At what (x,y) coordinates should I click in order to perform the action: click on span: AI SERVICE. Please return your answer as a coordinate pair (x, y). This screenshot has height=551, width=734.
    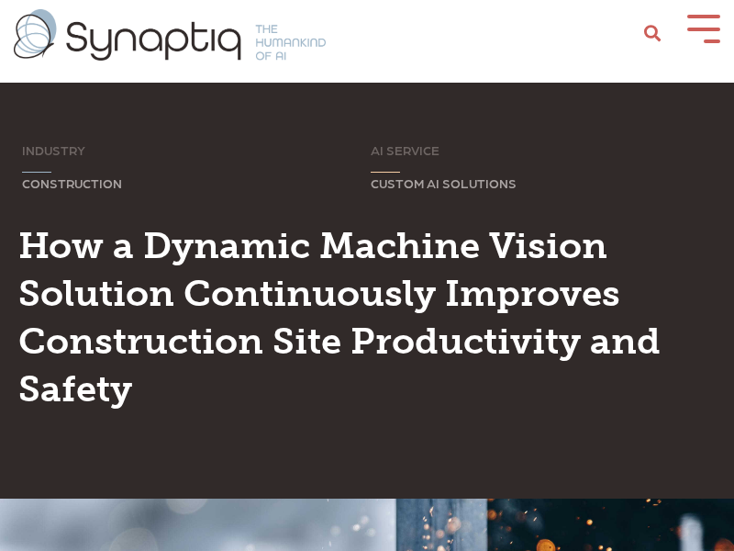
    Looking at the image, I should click on (405, 150).